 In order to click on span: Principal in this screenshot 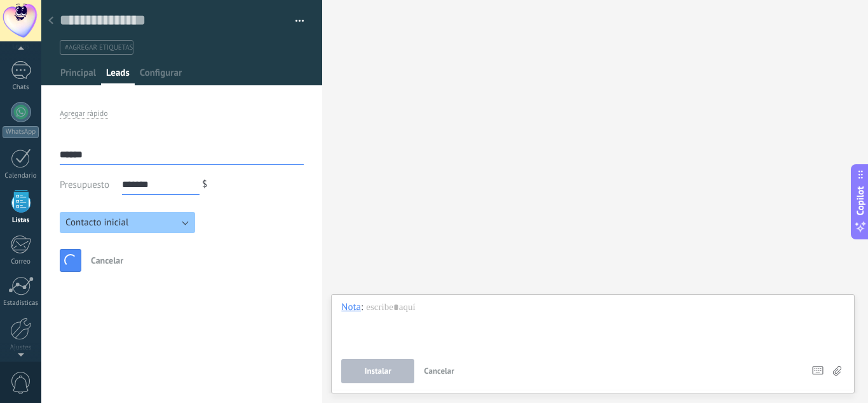, I will do `click(78, 75)`.